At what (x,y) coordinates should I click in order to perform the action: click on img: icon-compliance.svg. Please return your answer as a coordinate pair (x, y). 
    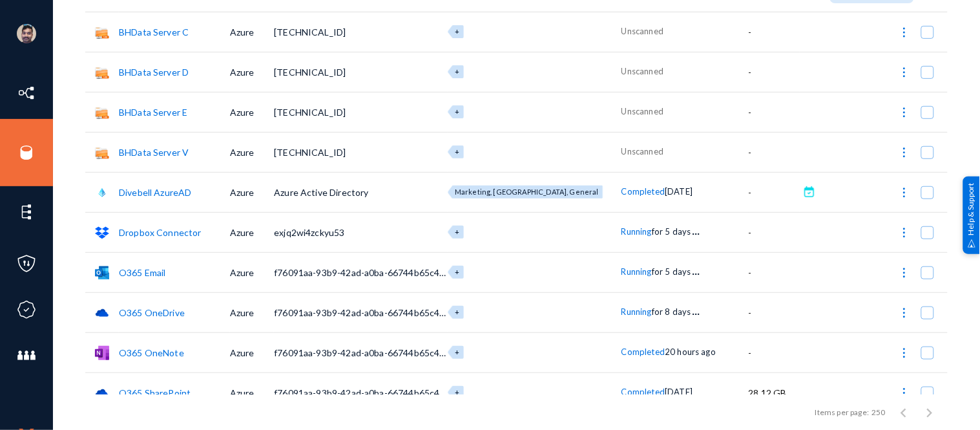
    Looking at the image, I should click on (26, 310).